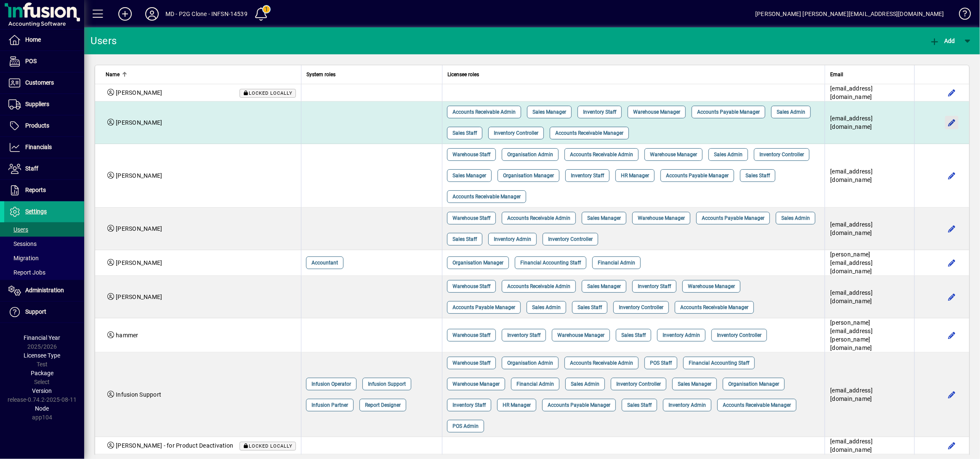  I want to click on span: POS Admin, so click(466, 427).